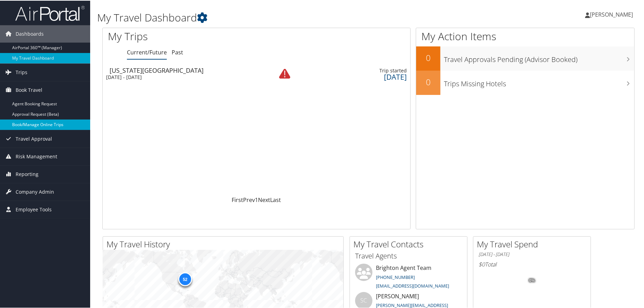  What do you see at coordinates (532, 264) in the screenshot?
I see `h6: Total` at bounding box center [532, 264].